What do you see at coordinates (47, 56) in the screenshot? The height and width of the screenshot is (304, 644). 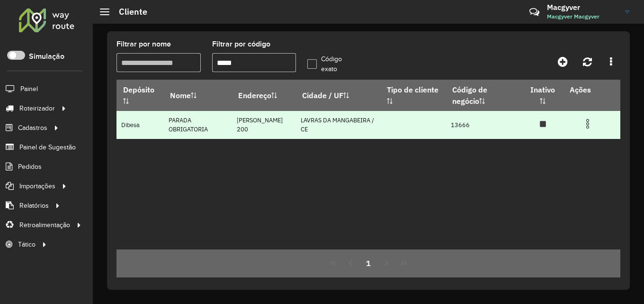 I see `label: Simulação` at bounding box center [47, 56].